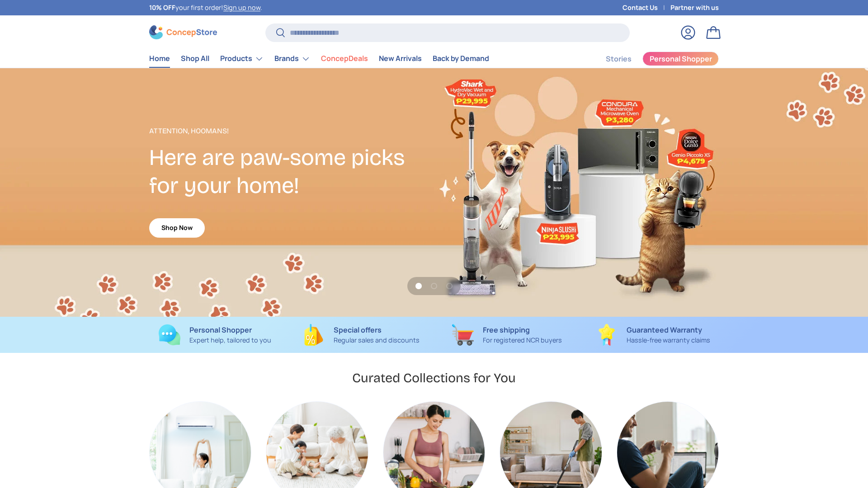 The width and height of the screenshot is (868, 488). Describe the element at coordinates (319, 59) in the screenshot. I see `nav: Primary` at that location.